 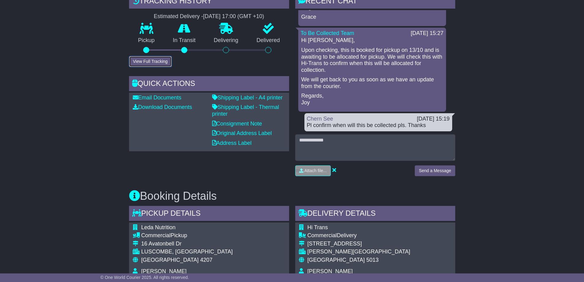 What do you see at coordinates (232, 143) in the screenshot?
I see `a: Address Label` at bounding box center [232, 143].